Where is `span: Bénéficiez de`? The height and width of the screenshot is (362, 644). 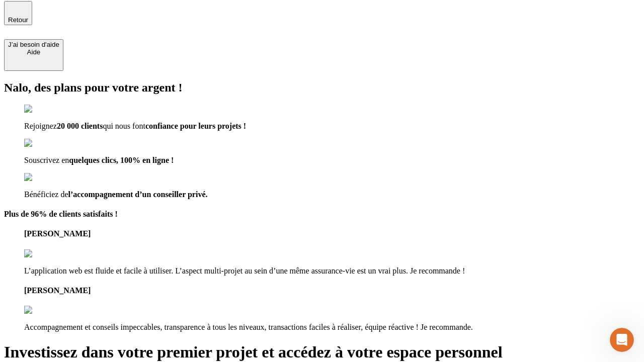
span: Bénéficiez de is located at coordinates (46, 194).